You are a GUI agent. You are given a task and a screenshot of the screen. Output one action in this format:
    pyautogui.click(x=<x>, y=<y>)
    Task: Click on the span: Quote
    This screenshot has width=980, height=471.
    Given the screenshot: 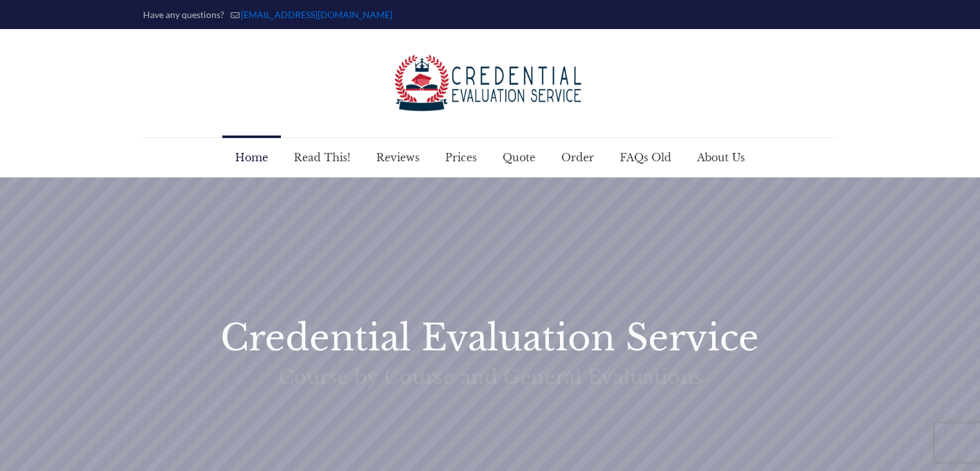 What is the action you would take?
    pyautogui.click(x=518, y=157)
    